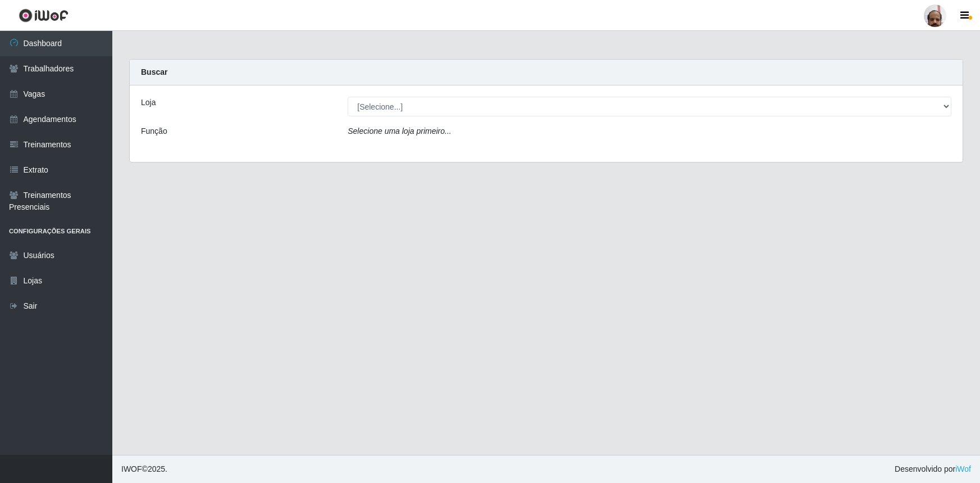  Describe the element at coordinates (933, 469) in the screenshot. I see `span: Desenvolvido por` at that location.